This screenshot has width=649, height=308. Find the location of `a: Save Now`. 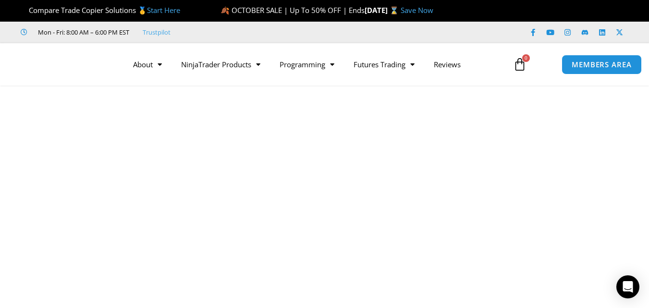

a: Save Now is located at coordinates (417, 10).